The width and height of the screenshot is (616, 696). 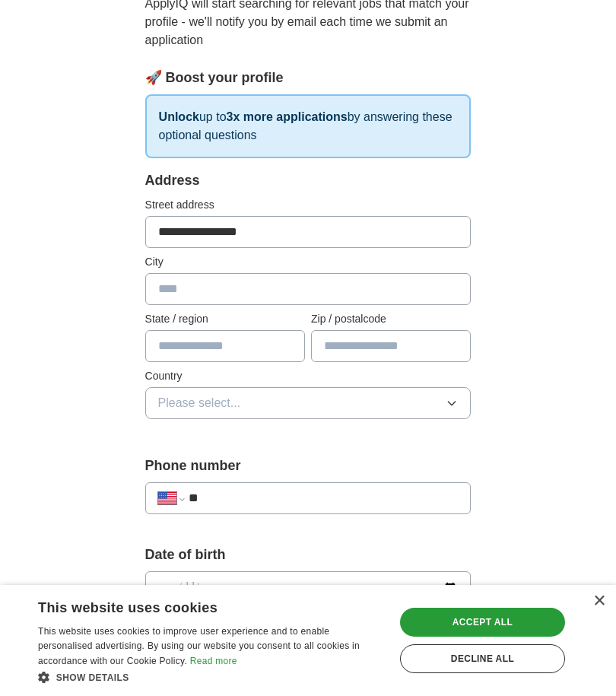 I want to click on label: Date of birth, so click(x=308, y=554).